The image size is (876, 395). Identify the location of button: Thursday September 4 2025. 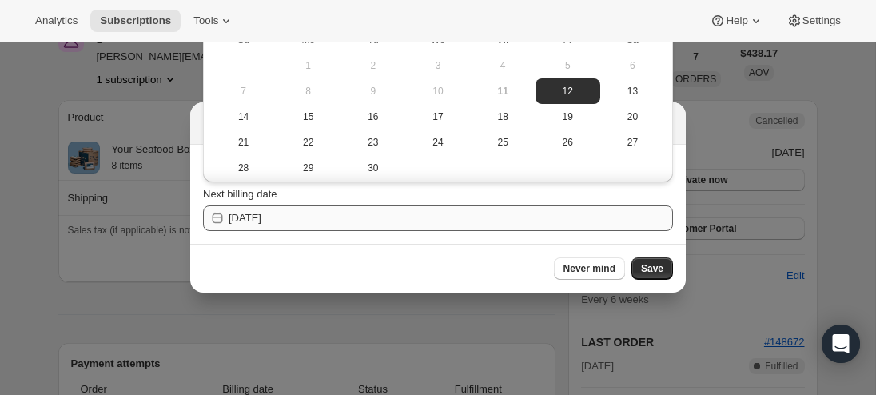
(503, 66).